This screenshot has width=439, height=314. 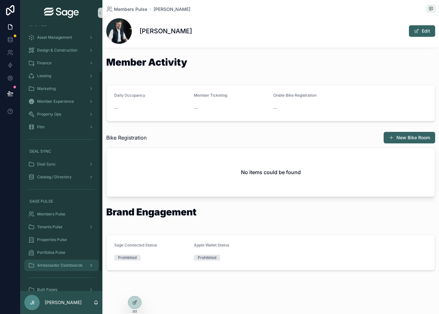 I want to click on a: Deal Sync, so click(x=61, y=164).